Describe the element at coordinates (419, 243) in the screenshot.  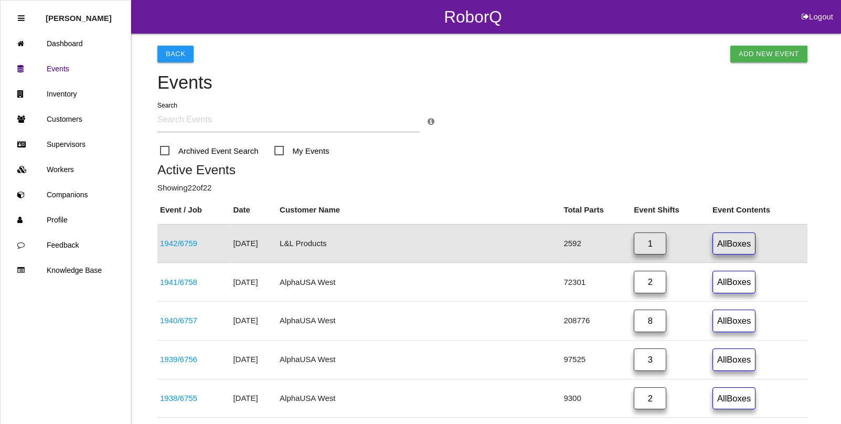
I see `td: L&L Products` at that location.